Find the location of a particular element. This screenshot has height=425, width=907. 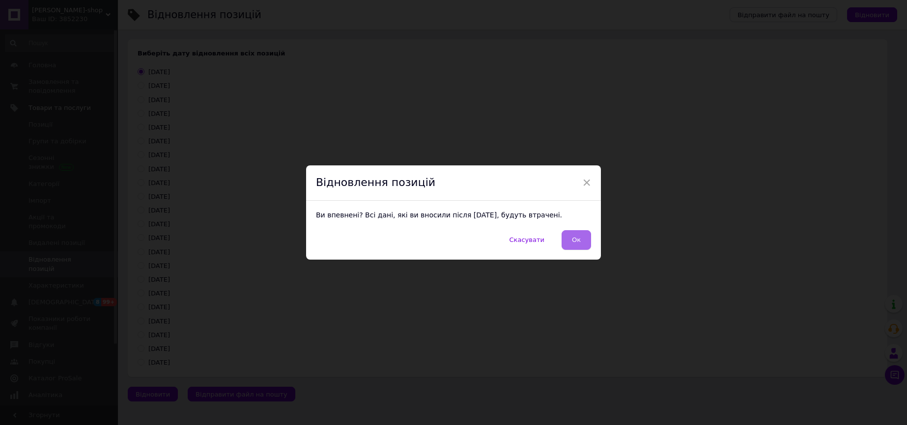

div: Відновлення позицій is located at coordinates (453, 183).